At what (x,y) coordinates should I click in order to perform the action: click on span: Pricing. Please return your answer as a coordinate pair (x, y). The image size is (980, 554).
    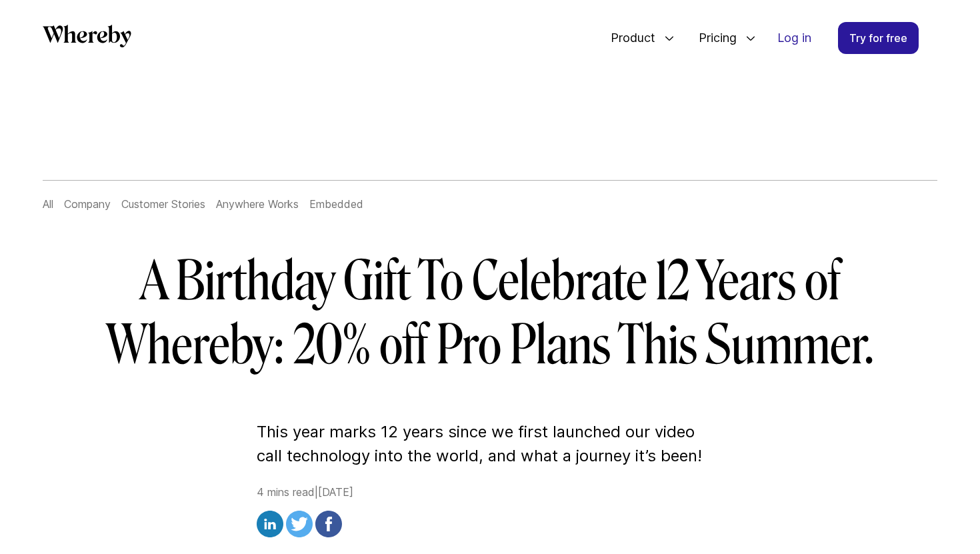
    Looking at the image, I should click on (713, 38).